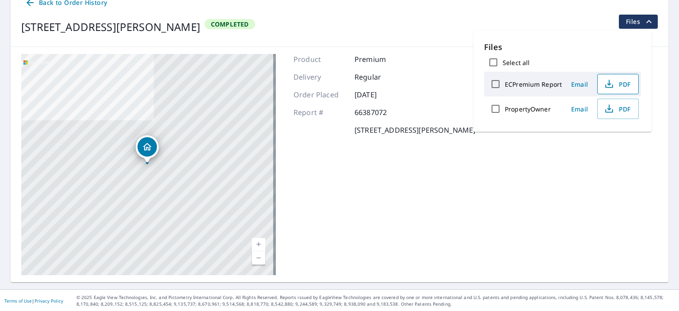  What do you see at coordinates (638, 22) in the screenshot?
I see `button: filesDropdownBtn-66387072` at bounding box center [638, 22].